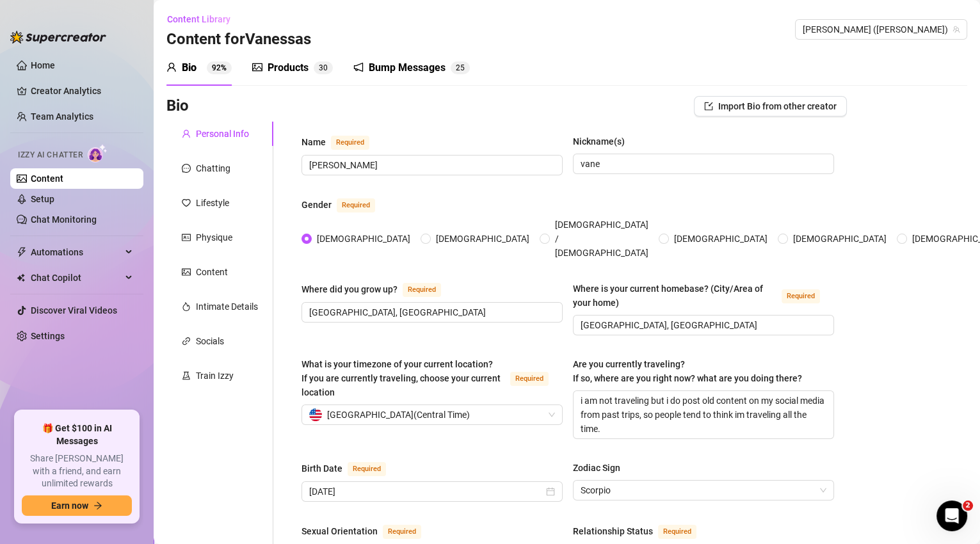  I want to click on sup: 92%, so click(219, 68).